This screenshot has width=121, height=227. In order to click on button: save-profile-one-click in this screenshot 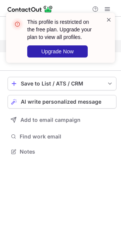, I will do `click(62, 84)`.